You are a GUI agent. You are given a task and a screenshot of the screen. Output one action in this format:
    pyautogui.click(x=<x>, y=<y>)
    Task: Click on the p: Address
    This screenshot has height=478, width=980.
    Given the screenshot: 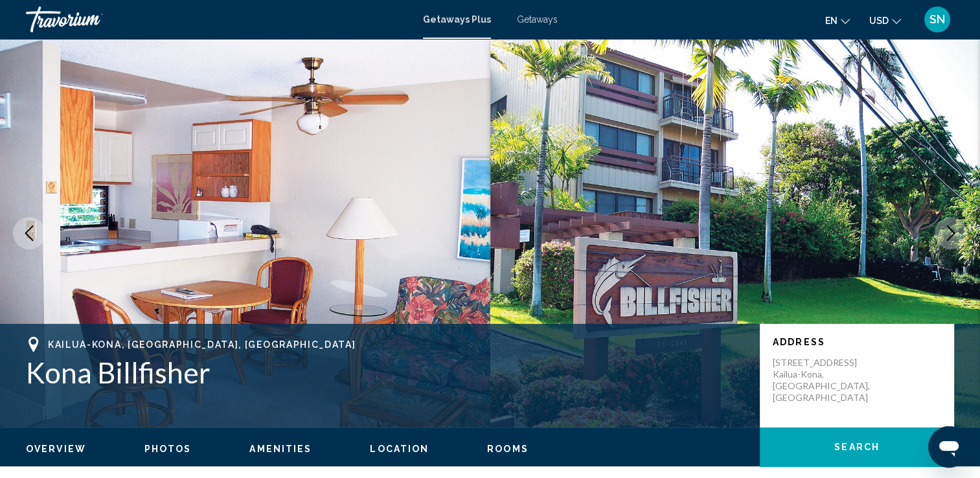 What is the action you would take?
    pyautogui.click(x=857, y=342)
    